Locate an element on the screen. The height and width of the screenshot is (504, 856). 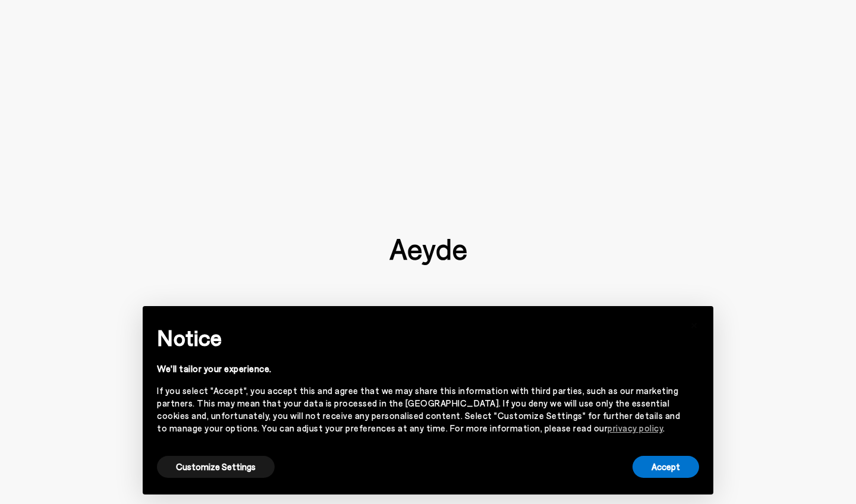
button: Accept is located at coordinates (666, 466).